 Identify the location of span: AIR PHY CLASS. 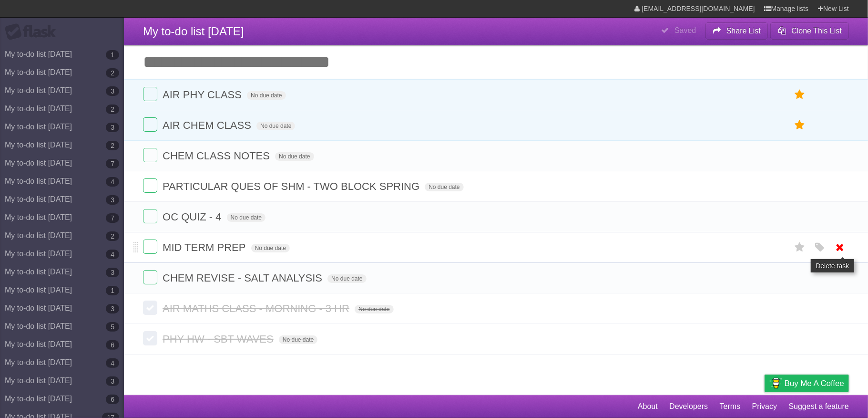
(203, 94).